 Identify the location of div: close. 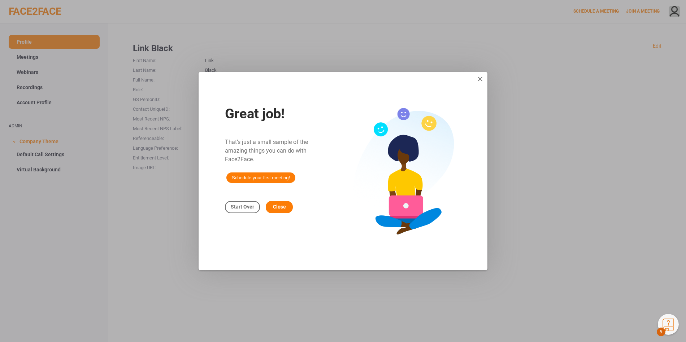
(480, 79).